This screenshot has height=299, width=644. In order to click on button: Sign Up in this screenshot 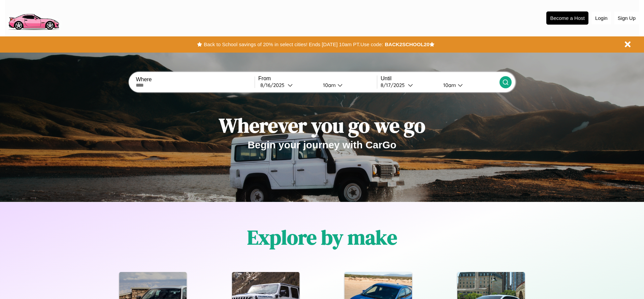, I will do `click(626, 18)`.